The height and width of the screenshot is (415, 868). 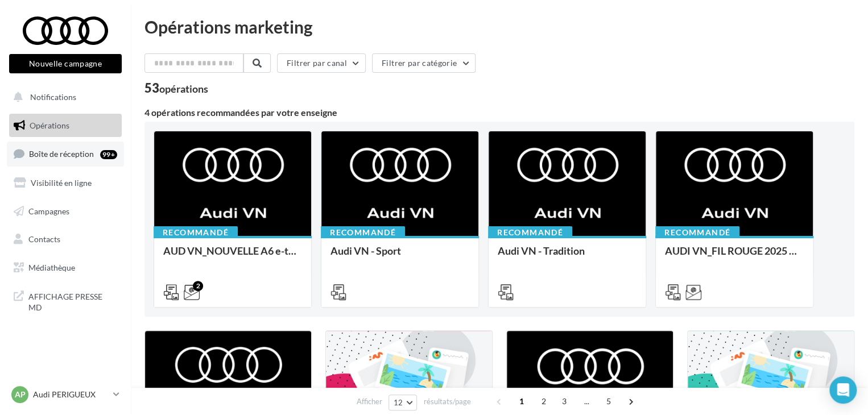 What do you see at coordinates (198, 286) in the screenshot?
I see `div: 2` at bounding box center [198, 286].